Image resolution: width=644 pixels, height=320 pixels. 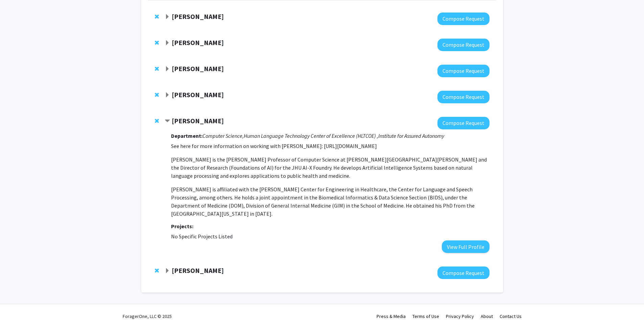 I want to click on span: Remove David Park from bookmarks, so click(x=157, y=270).